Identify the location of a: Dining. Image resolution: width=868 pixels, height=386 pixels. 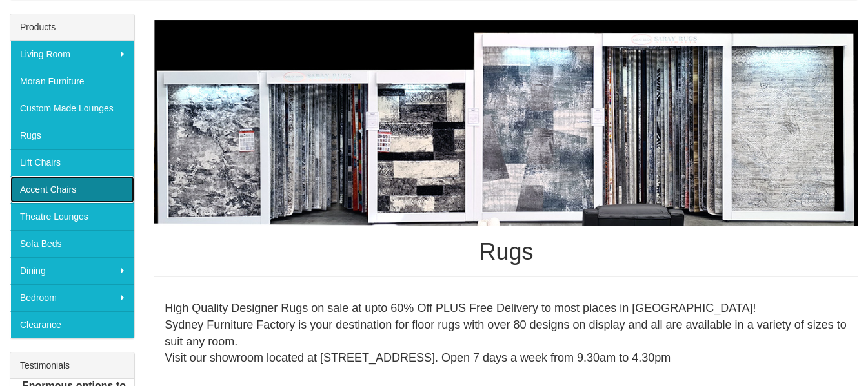
(73, 271).